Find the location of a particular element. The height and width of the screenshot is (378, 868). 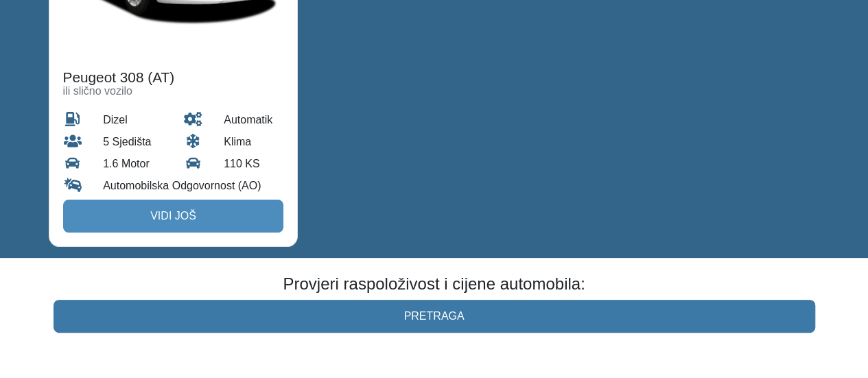

div: 5 Sjedišta is located at coordinates (132, 142).